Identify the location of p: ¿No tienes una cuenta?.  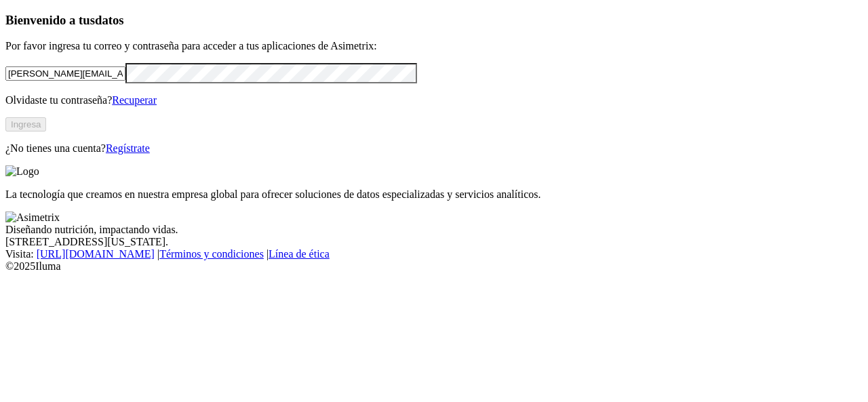
(434, 149).